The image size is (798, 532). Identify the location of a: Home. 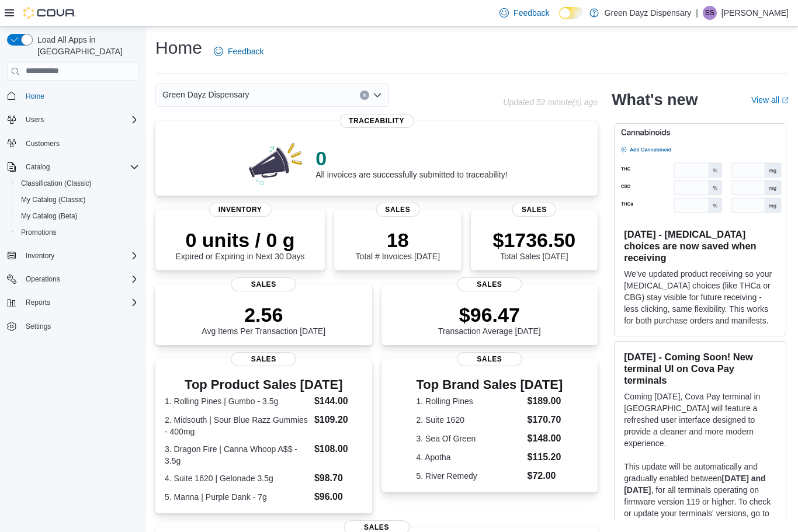
(35, 96).